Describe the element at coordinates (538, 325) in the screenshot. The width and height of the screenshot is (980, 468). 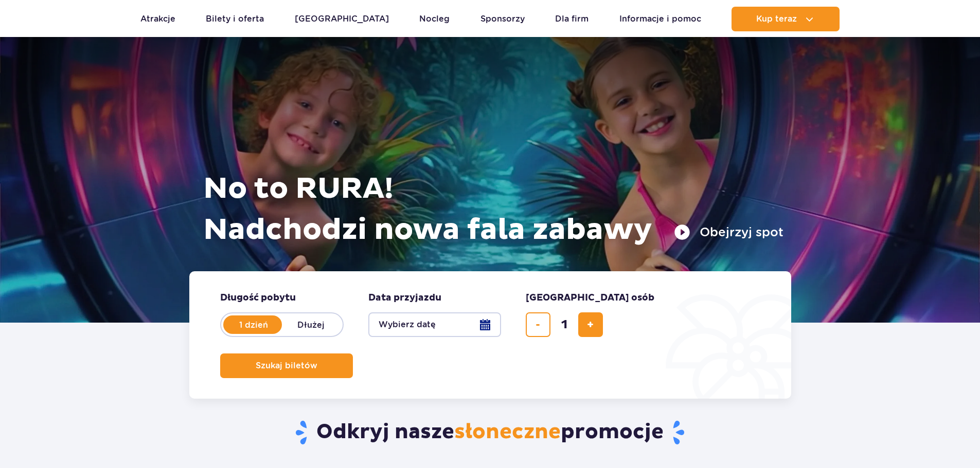
I see `button: usuń bilet` at that location.